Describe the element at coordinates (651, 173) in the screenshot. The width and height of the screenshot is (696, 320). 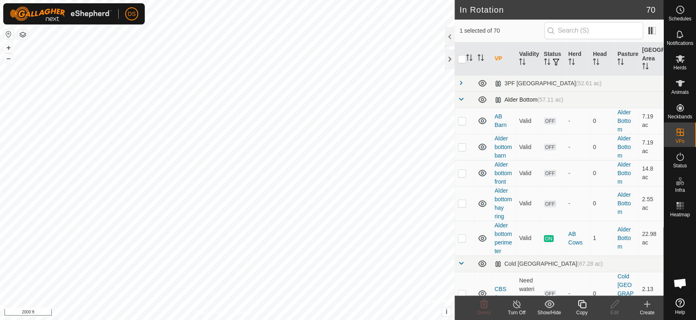
I see `td: 14.8 ac` at that location.